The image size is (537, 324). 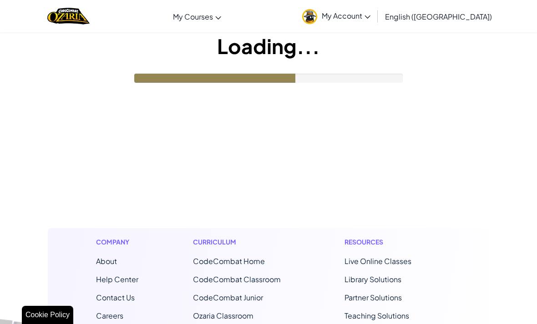 What do you see at coordinates (193, 16) in the screenshot?
I see `span: My Courses` at bounding box center [193, 16].